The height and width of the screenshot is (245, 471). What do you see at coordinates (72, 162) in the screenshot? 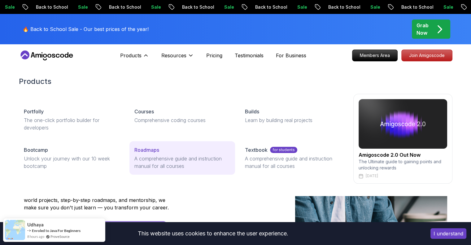
I see `p: Unlock your journey with our 10 week bootcamp` at bounding box center [72, 162].